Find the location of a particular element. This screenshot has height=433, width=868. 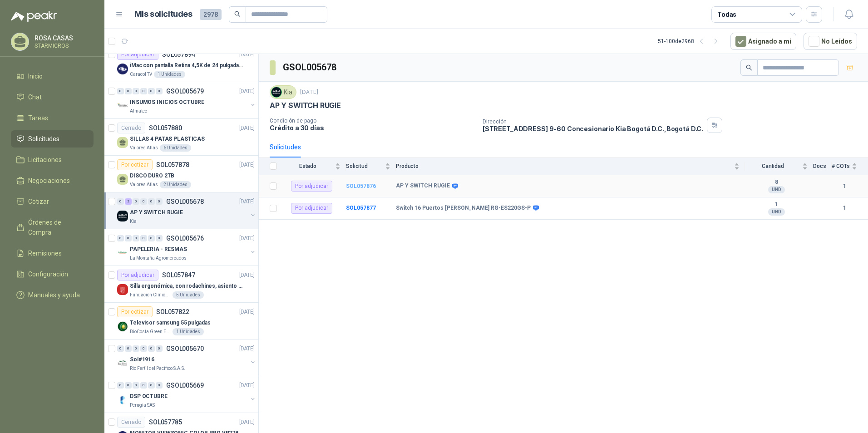

span: Cantidad is located at coordinates (773, 166).